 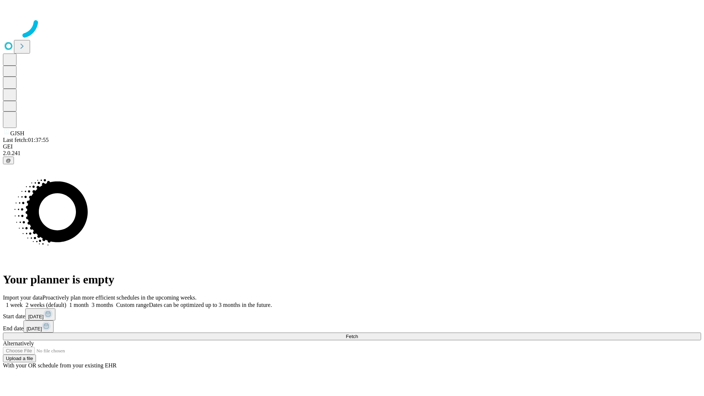 What do you see at coordinates (19, 358) in the screenshot?
I see `button: Upload a file` at bounding box center [19, 358].